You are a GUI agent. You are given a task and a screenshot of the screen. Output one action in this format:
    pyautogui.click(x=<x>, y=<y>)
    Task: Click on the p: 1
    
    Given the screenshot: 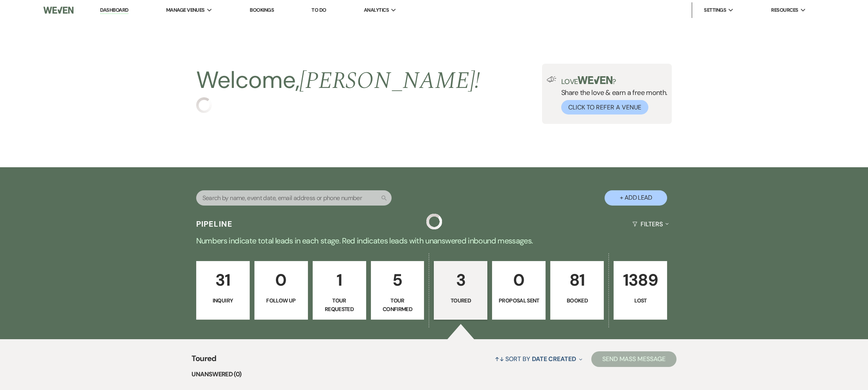 What is the action you would take?
    pyautogui.click(x=339, y=279)
    